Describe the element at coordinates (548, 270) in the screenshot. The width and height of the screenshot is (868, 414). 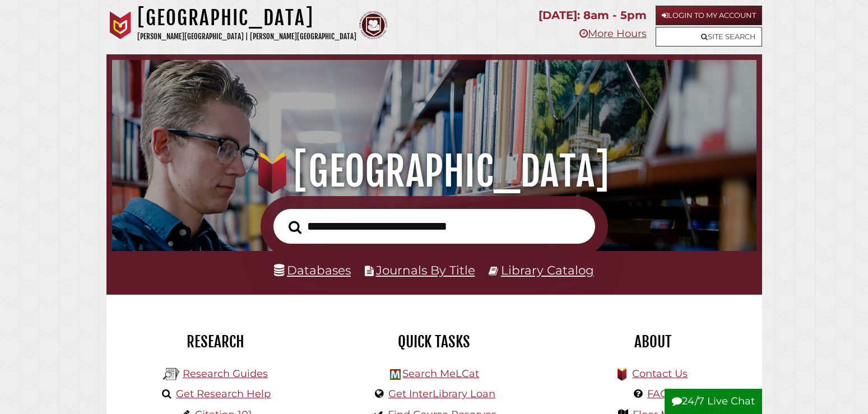
I see `a: Library Catalog` at that location.